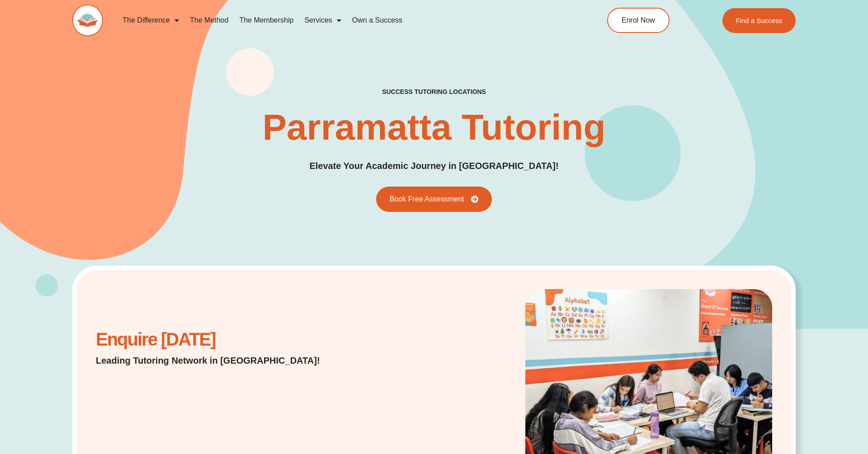  What do you see at coordinates (377, 20) in the screenshot?
I see `a: Own a Success` at bounding box center [377, 20].